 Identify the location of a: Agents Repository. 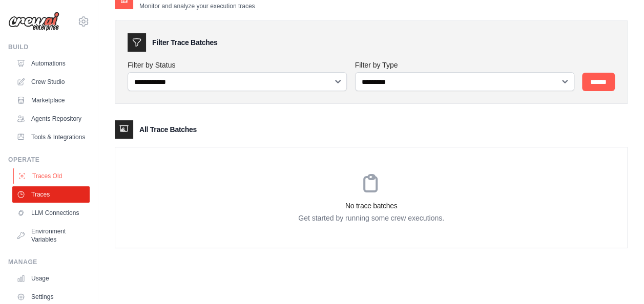
(51, 119).